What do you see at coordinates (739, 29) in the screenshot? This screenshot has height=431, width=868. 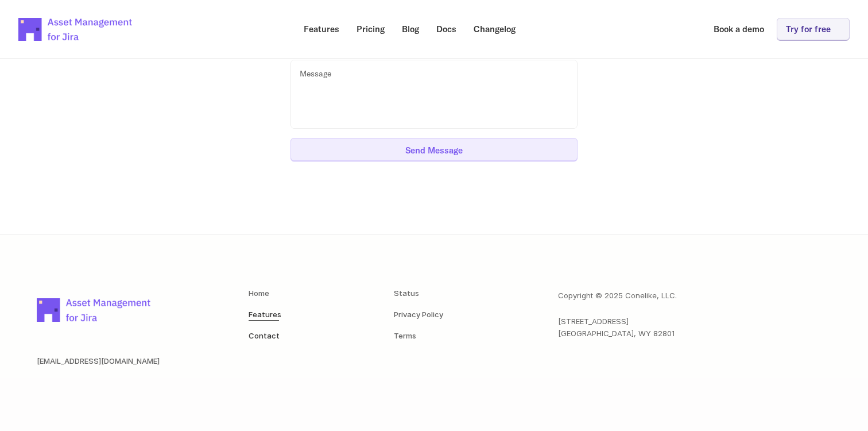 I see `p: Book a demo` at bounding box center [739, 29].